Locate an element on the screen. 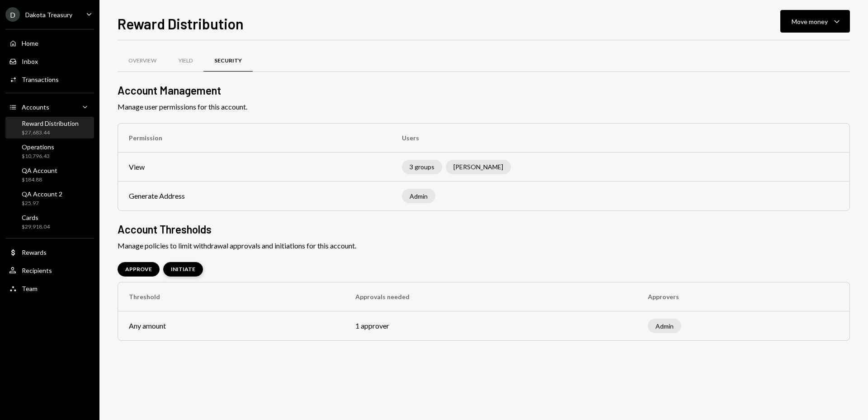  div: $29,918.04 is located at coordinates (36, 227).